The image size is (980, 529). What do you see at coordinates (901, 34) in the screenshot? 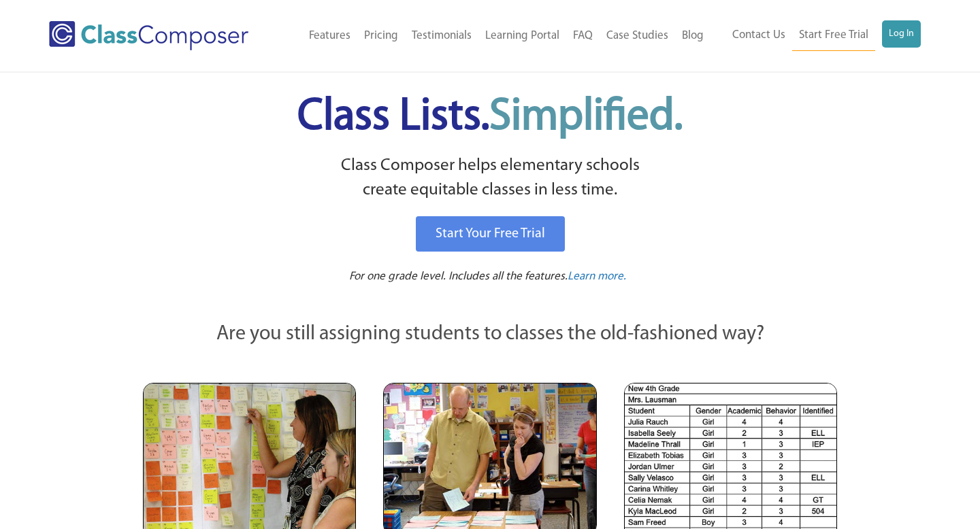
I see `a: Log In` at bounding box center [901, 34].